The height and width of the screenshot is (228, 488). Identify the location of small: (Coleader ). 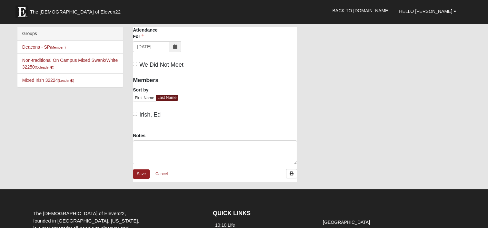
(45, 67).